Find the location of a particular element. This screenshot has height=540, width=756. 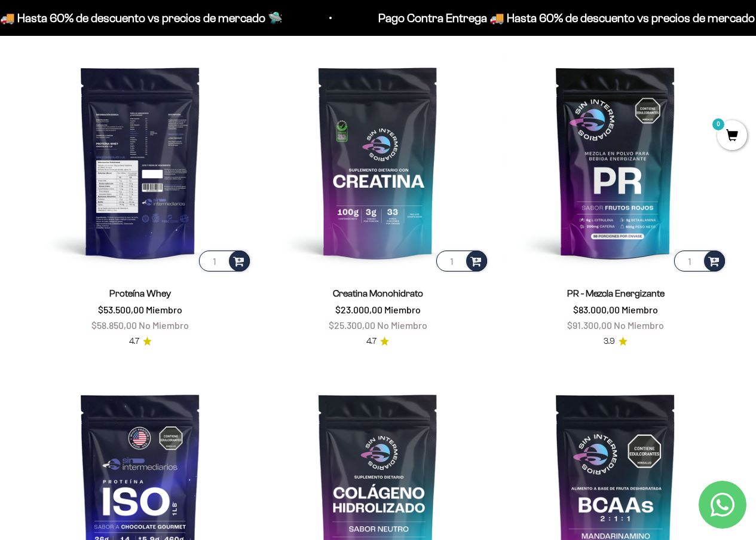

a: Proteína Whey is located at coordinates (140, 293).